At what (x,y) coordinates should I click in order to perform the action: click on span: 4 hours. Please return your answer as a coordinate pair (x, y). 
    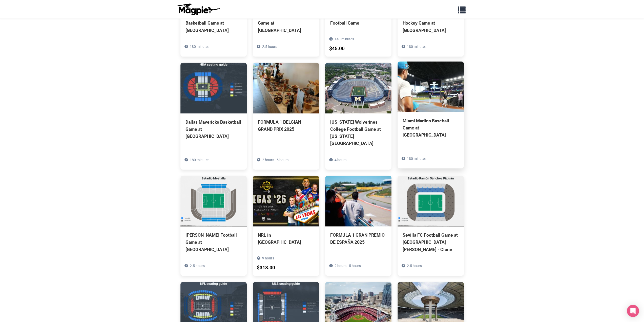
    Looking at the image, I should click on (341, 160).